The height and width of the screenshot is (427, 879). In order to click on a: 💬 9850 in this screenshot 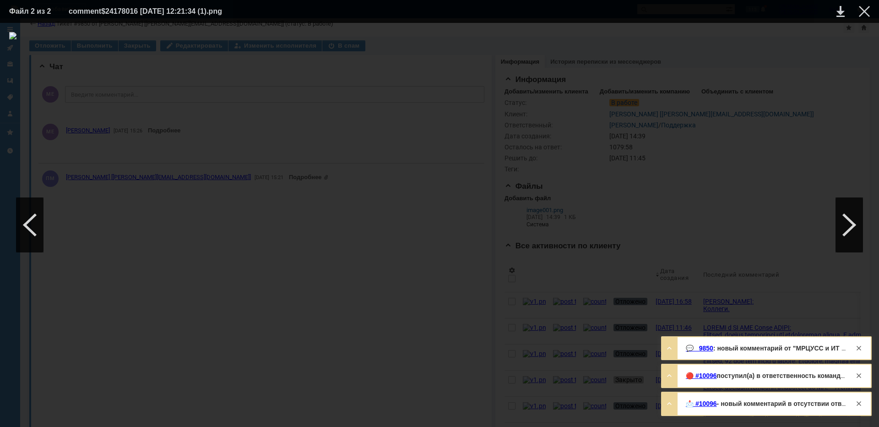, I will do `click(700, 348)`.